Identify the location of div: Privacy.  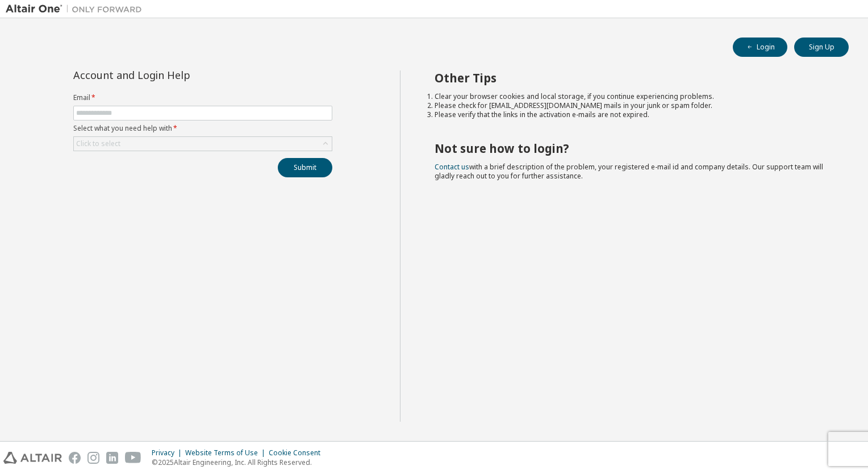
(168, 453).